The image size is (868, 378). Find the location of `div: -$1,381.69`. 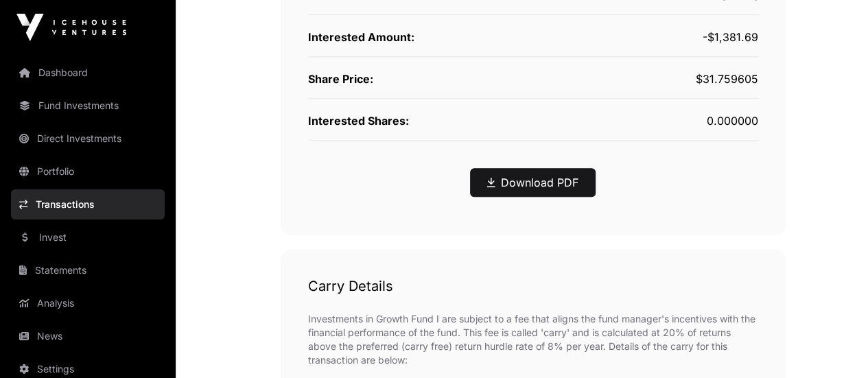

div: -$1,381.69 is located at coordinates (645, 37).